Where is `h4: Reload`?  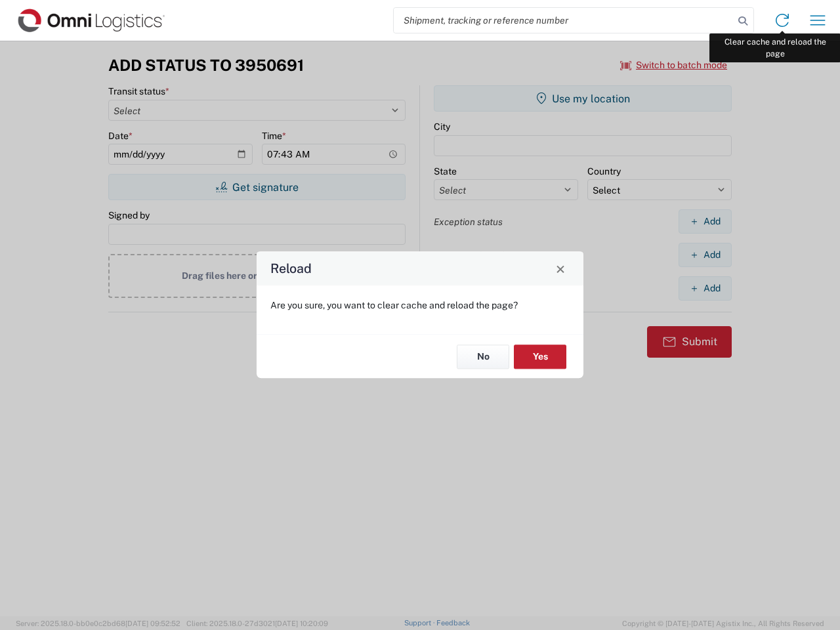
h4: Reload is located at coordinates (291, 268).